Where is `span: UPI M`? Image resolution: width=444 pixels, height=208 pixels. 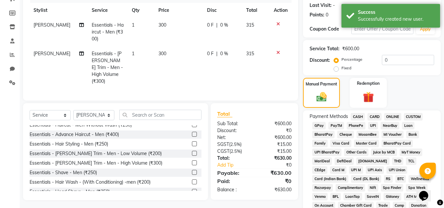 span: UPI M is located at coordinates (356, 170).